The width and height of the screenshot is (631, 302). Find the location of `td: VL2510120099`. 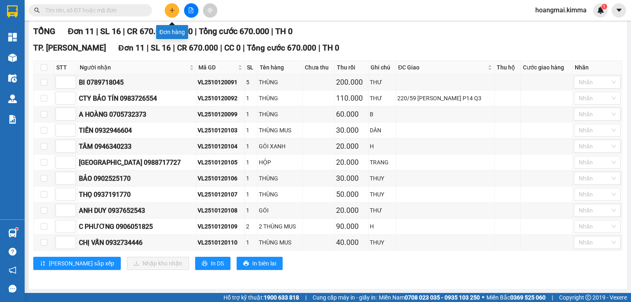

td: VL2510120099 is located at coordinates (220, 114).